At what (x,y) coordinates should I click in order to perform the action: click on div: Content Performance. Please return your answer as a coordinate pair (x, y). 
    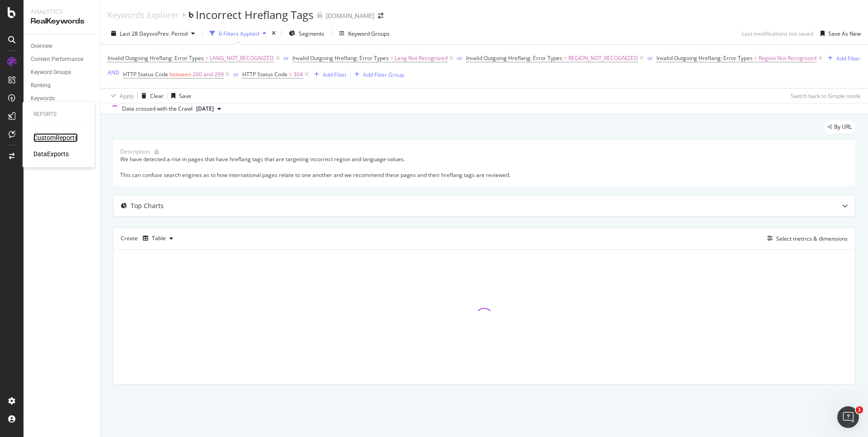
    Looking at the image, I should click on (57, 60).